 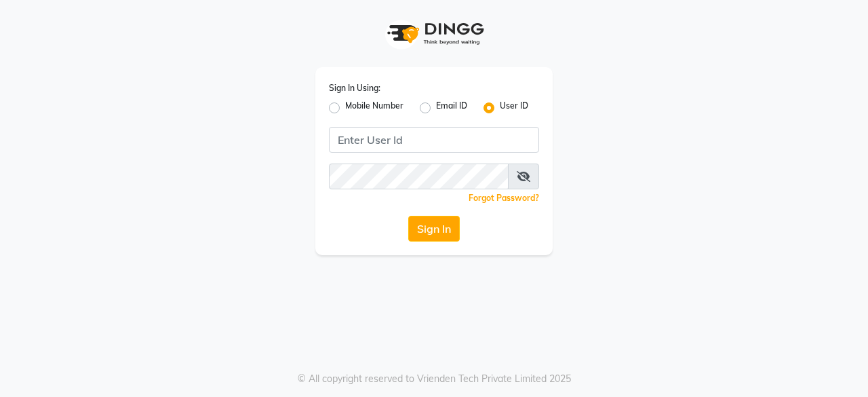 What do you see at coordinates (452, 108) in the screenshot?
I see `label: Email ID` at bounding box center [452, 108].